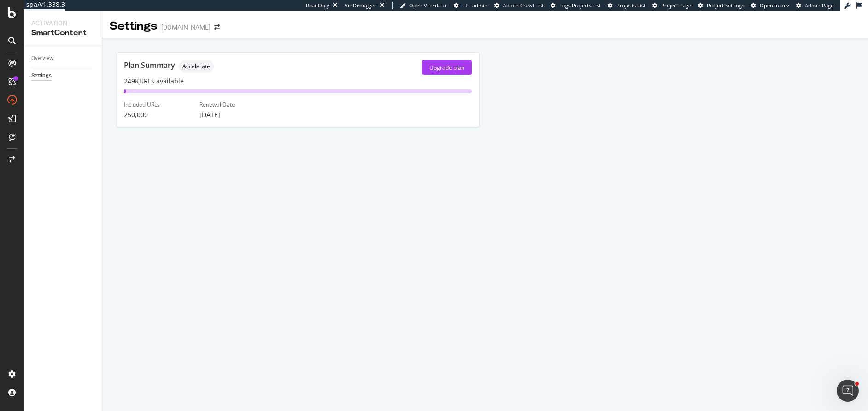 This screenshot has height=411, width=868. I want to click on span: Admin Crawl List, so click(523, 5).